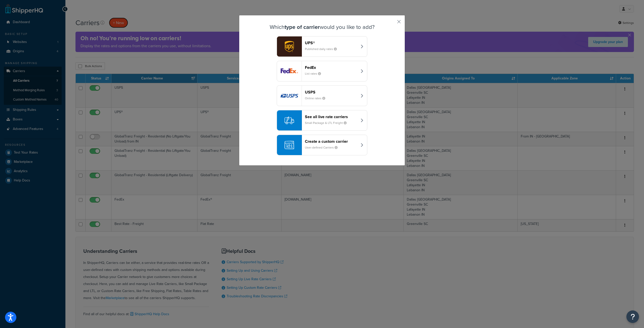 This screenshot has width=644, height=328. I want to click on img: usps logo, so click(289, 96).